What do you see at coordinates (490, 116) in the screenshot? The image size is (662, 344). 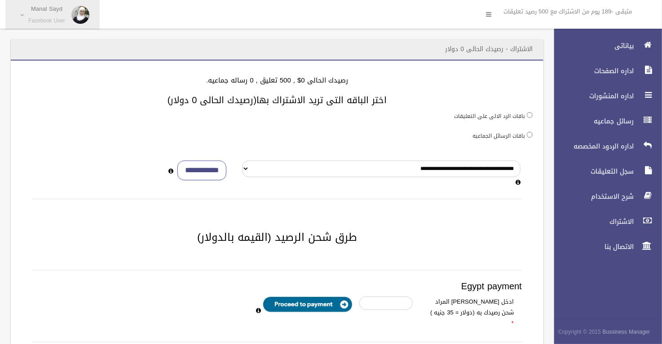 I see `label: باقات الرد الالى على التعليقات` at bounding box center [490, 116].